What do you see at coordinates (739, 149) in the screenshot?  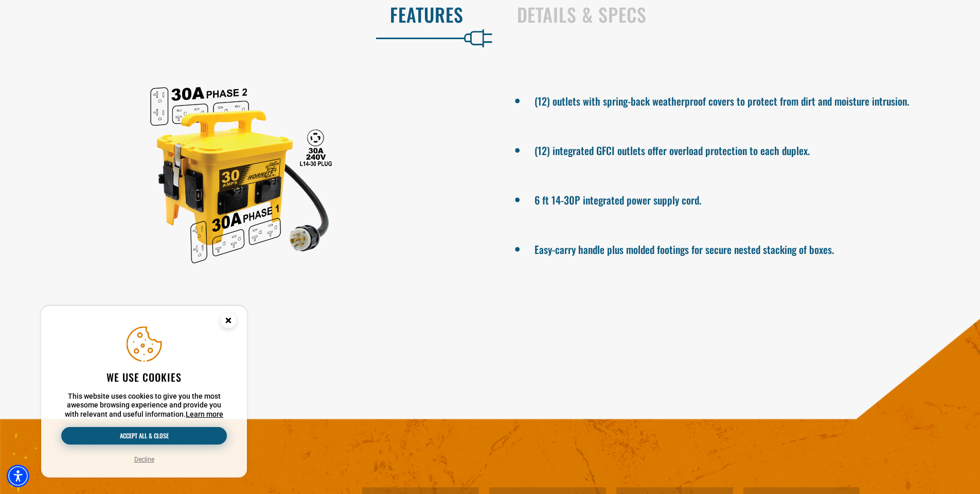 I see `li: (12) integrated GFCI outlets offer overload protection to each duplex.` at bounding box center [739, 149].